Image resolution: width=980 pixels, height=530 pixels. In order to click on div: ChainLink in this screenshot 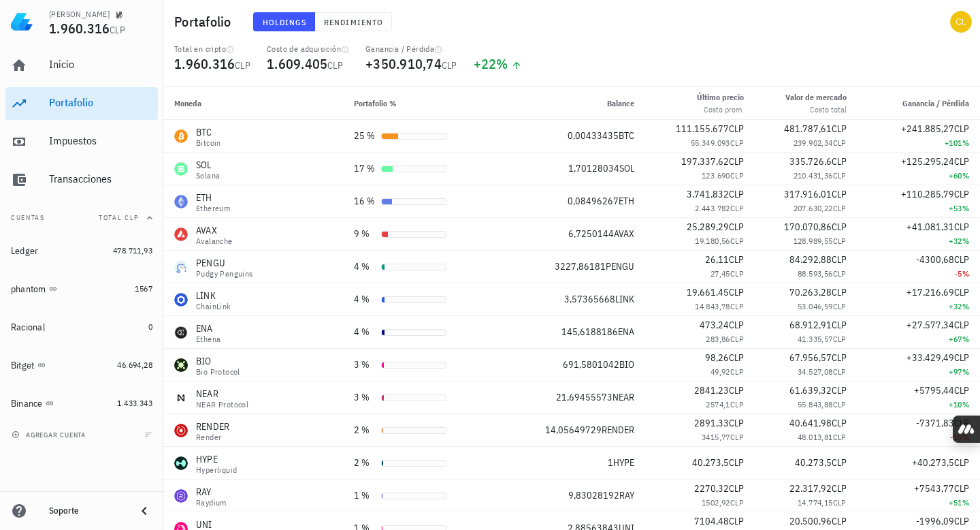, I will do `click(214, 307)`.